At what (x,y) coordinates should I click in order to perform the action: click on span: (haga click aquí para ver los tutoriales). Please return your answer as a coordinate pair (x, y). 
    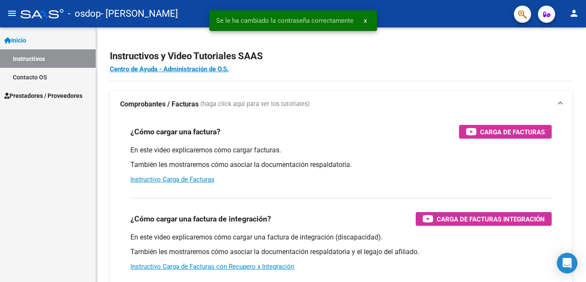
    Looking at the image, I should click on (255, 104).